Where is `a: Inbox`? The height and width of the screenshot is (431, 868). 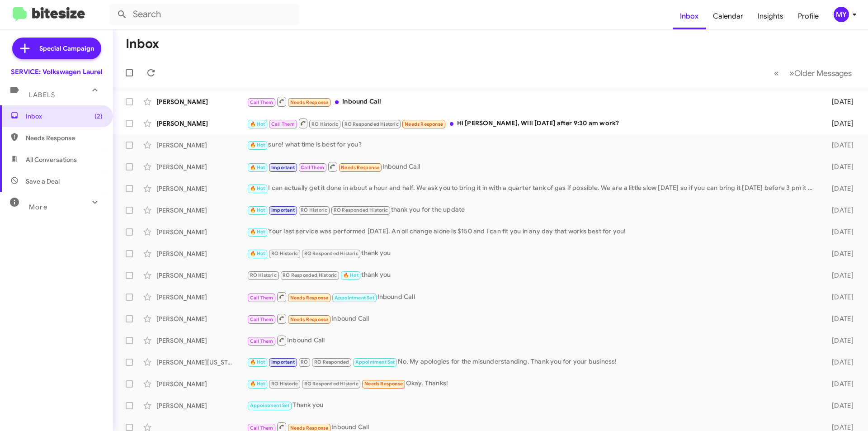
a: Inbox is located at coordinates (689, 16).